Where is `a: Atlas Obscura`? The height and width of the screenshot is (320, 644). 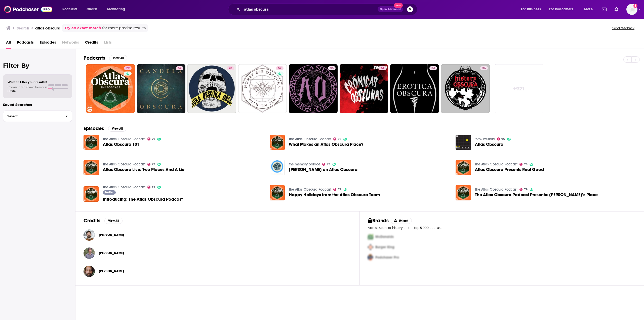
a: Atlas Obscura is located at coordinates (489, 144).